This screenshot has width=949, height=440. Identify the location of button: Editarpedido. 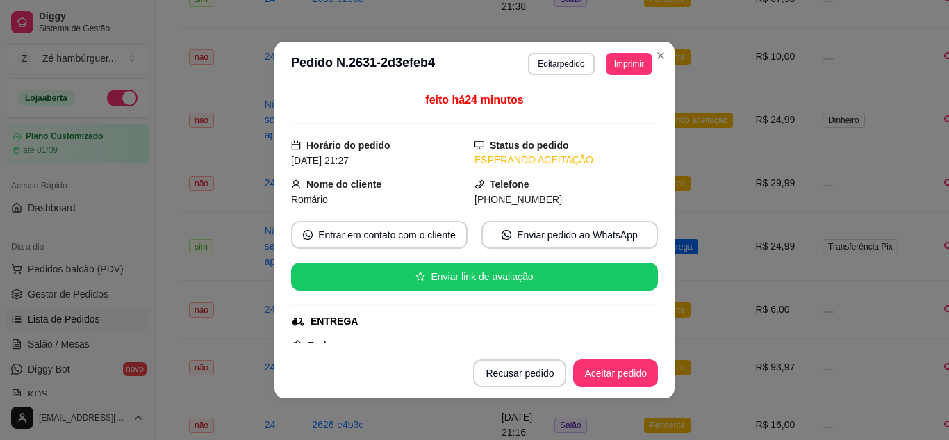
(561, 64).